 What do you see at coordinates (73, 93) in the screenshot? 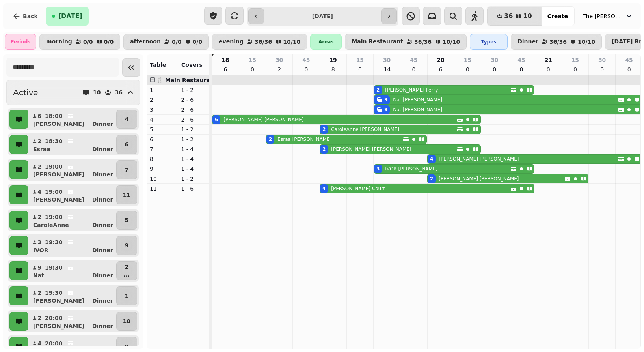
I see `button: Active1036` at bounding box center [73, 93].